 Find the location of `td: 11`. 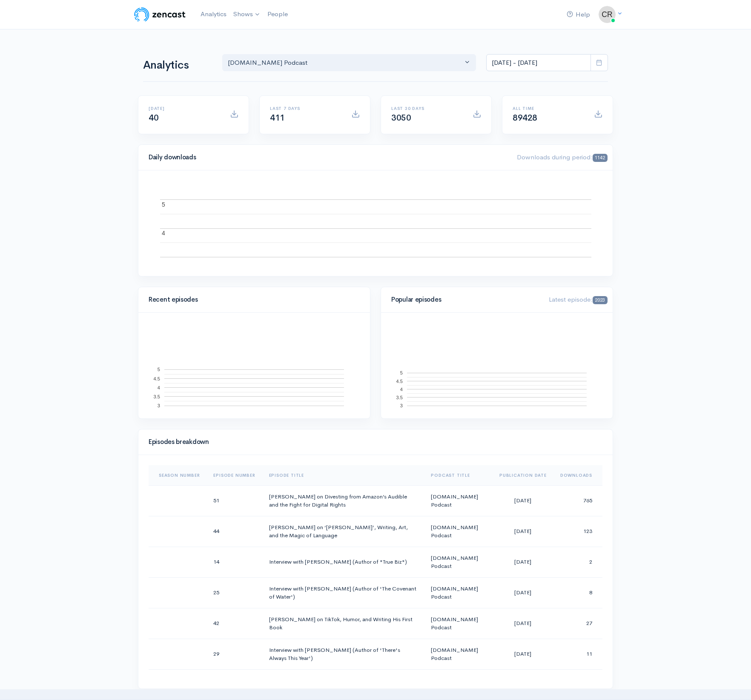

td: 11 is located at coordinates (578, 654).